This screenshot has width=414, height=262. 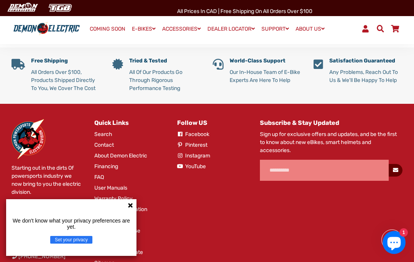 What do you see at coordinates (47, 180) in the screenshot?
I see `p: Starting out in the dirts Of powersports industry we now bring to you the electric division.` at bounding box center [47, 180].